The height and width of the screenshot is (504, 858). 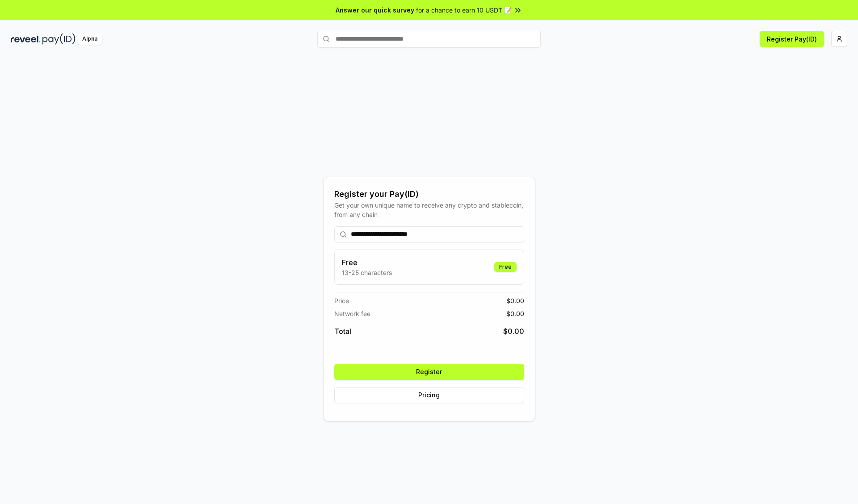 What do you see at coordinates (792, 38) in the screenshot?
I see `button: Register Pay(ID)` at bounding box center [792, 38].